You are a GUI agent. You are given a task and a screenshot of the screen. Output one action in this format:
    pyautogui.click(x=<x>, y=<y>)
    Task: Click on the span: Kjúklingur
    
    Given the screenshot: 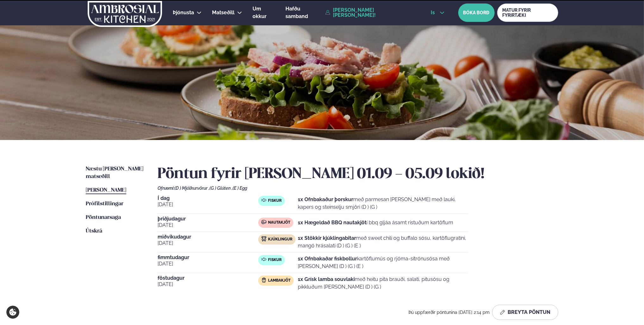 What is the action you would take?
    pyautogui.click(x=280, y=240)
    